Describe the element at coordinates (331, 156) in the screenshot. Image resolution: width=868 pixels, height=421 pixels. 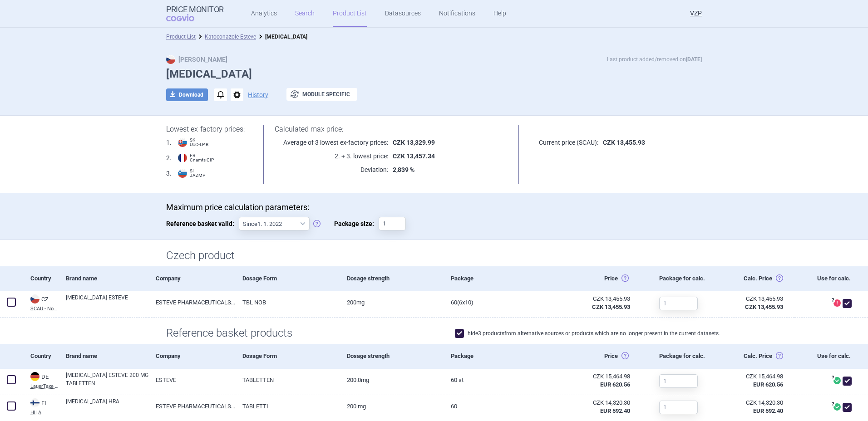
I see `p: 2. + 3. lowest price:` at that location.